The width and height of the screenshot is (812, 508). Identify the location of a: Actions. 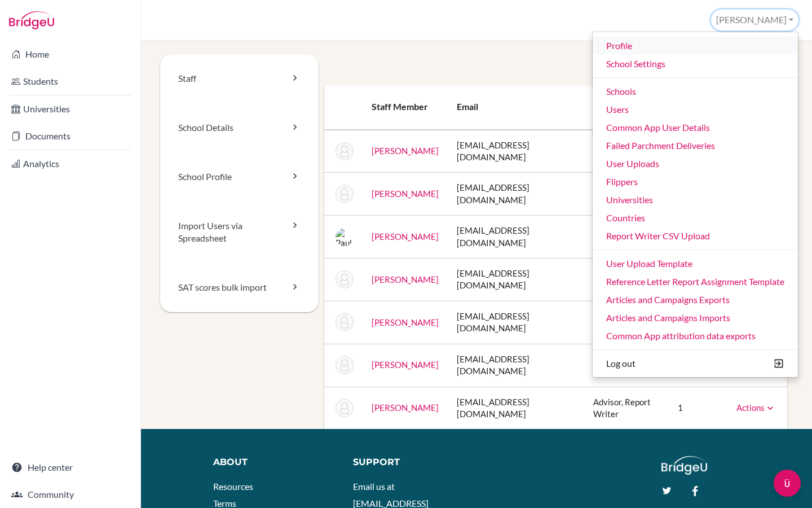
(756, 407).